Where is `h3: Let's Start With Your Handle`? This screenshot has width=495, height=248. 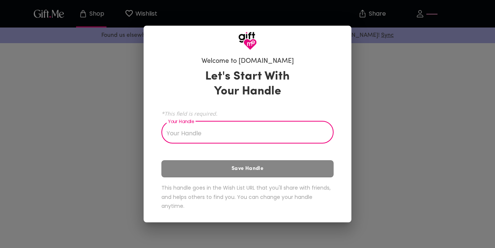 h3: Let's Start With Your Handle is located at coordinates (248, 84).